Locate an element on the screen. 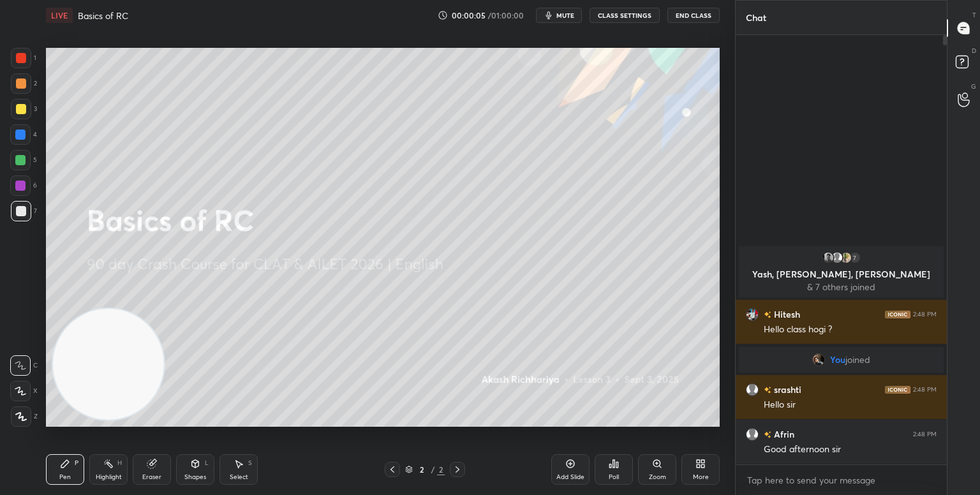 The image size is (980, 495). div: X is located at coordinates (23, 390).